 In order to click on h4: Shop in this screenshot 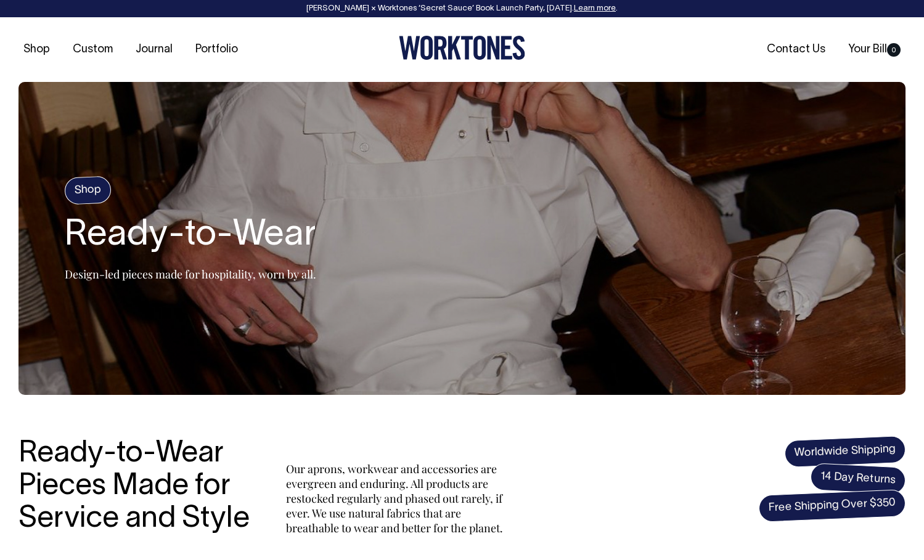, I will do `click(88, 190)`.